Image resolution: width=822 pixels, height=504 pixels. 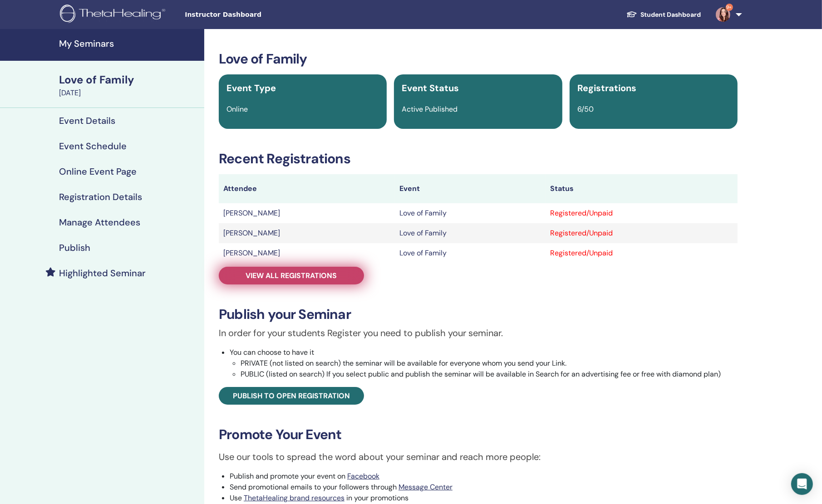 What do you see at coordinates (99, 223) in the screenshot?
I see `h4: Manage Attendees` at bounding box center [99, 223].